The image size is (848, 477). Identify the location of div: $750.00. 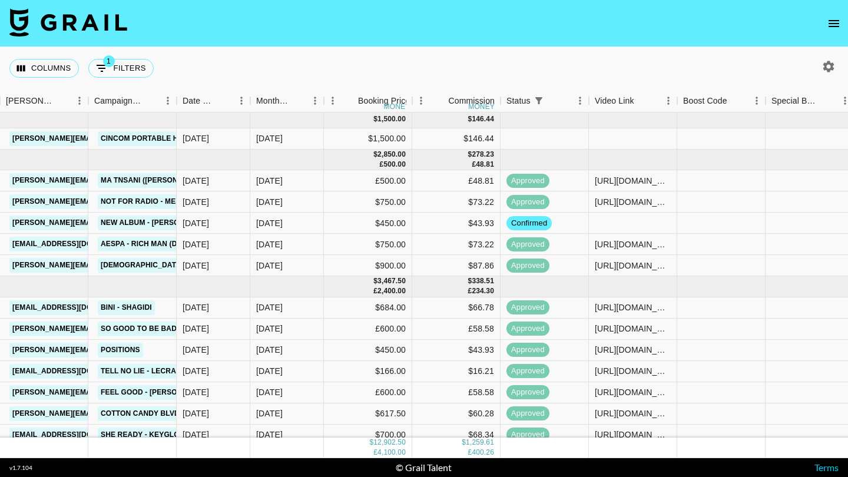
(368, 244).